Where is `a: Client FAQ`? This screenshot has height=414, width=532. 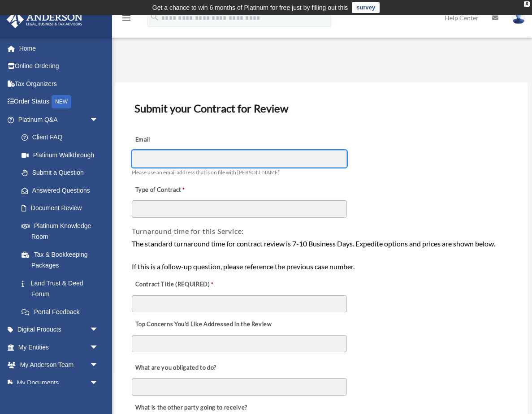
a: Client FAQ is located at coordinates (62, 138).